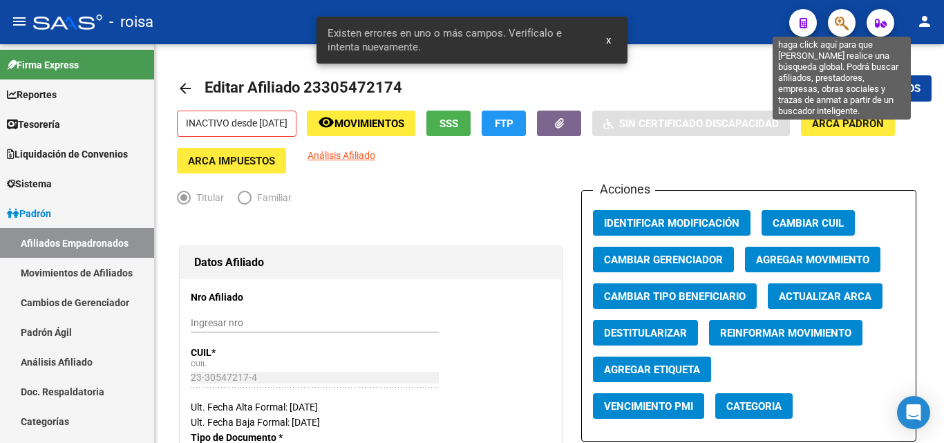 Image resolution: width=944 pixels, height=443 pixels. Describe the element at coordinates (873, 89) in the screenshot. I see `span: Guardar cambios` at that location.